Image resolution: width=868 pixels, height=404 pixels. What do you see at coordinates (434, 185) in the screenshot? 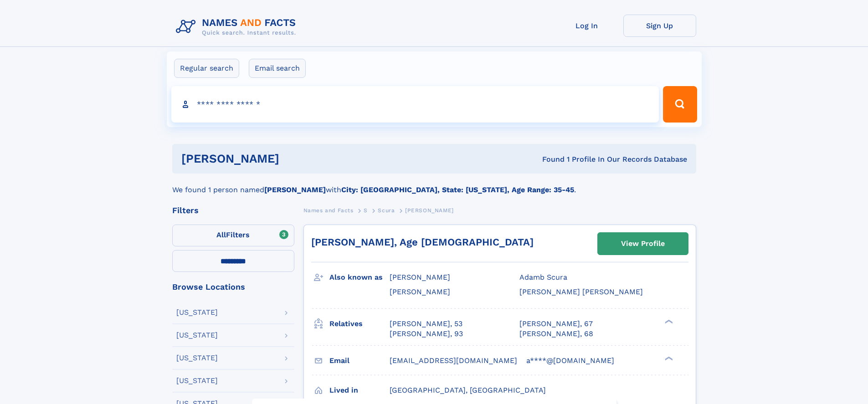
I see `div: We found 1 person named with .` at bounding box center [434, 185].